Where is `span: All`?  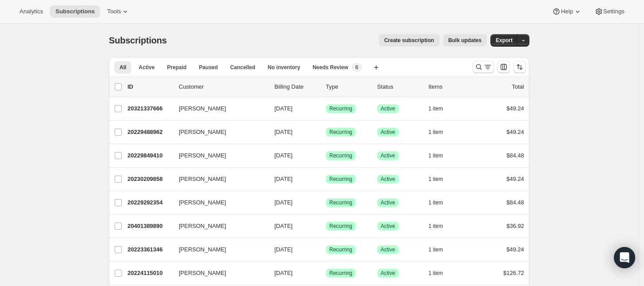
span: All is located at coordinates (123, 67).